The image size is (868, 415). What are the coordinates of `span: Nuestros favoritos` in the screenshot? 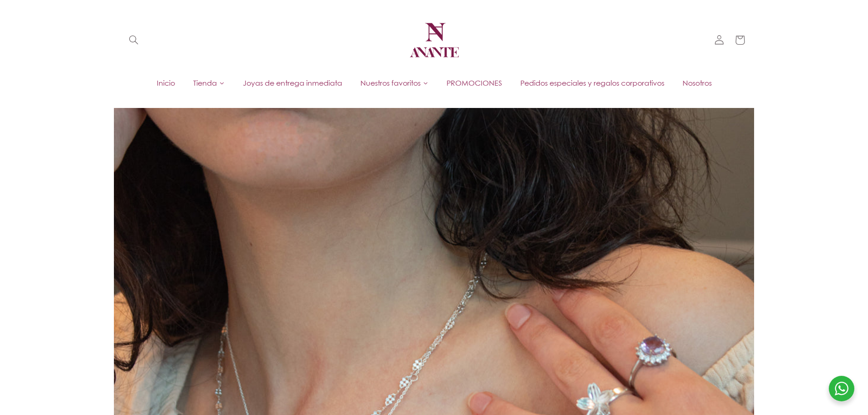 It's located at (391, 83).